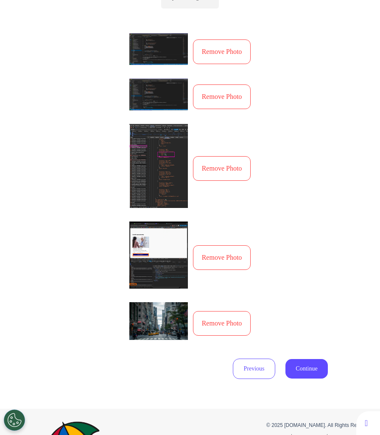  I want to click on button: Continue, so click(307, 369).